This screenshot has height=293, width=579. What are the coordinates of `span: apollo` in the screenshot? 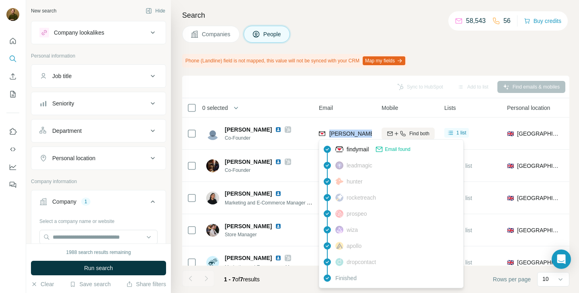 It's located at (354, 246).